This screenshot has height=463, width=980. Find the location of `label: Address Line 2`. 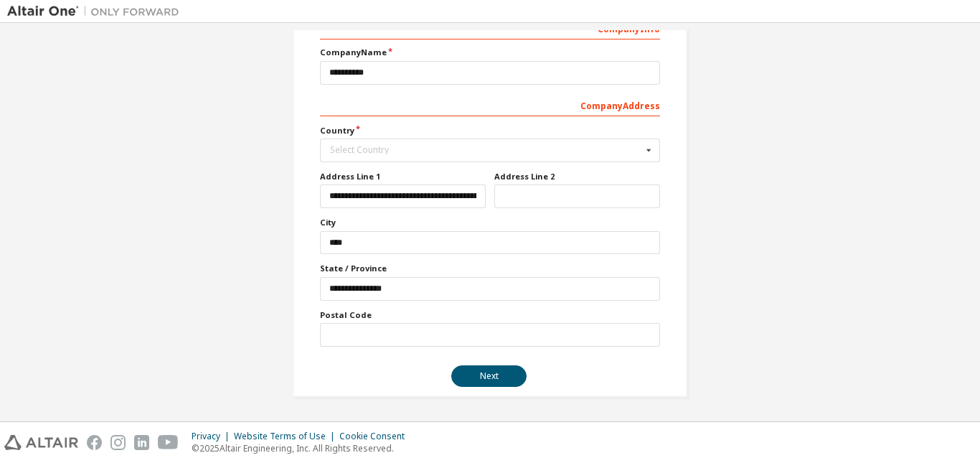

label: Address Line 2 is located at coordinates (576, 177).